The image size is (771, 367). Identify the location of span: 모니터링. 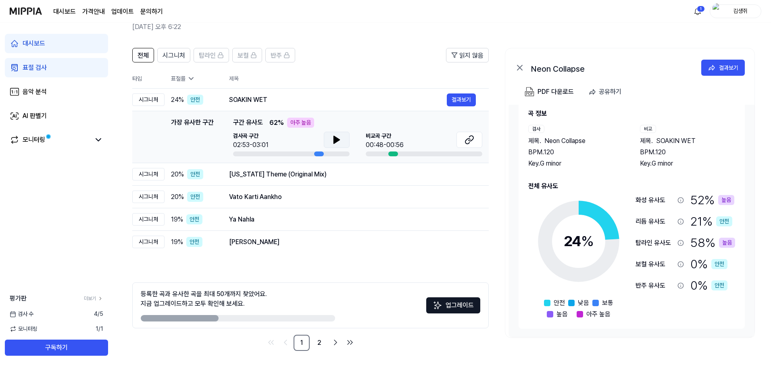
(23, 329).